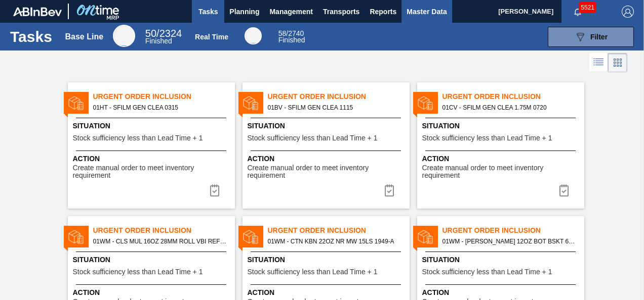  What do you see at coordinates (291, 12) in the screenshot?
I see `span: Management` at bounding box center [291, 12].